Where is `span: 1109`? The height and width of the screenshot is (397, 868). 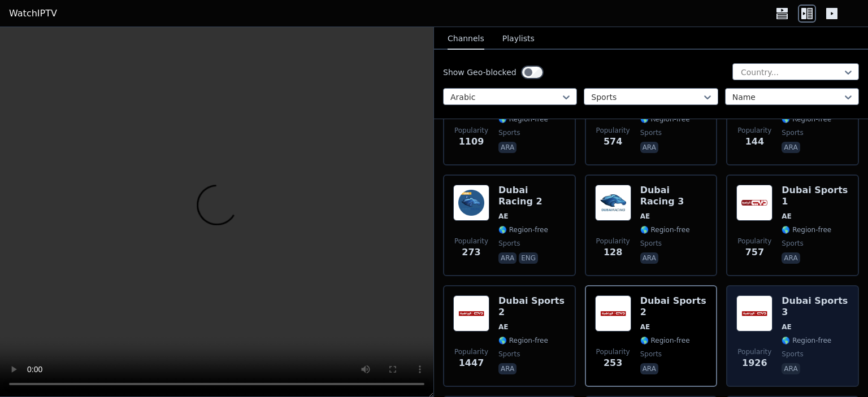 span: 1109 is located at coordinates (471, 142).